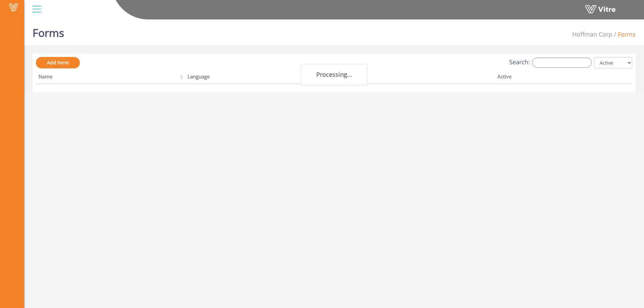 This screenshot has height=308, width=644. I want to click on li: Forms, so click(624, 34).